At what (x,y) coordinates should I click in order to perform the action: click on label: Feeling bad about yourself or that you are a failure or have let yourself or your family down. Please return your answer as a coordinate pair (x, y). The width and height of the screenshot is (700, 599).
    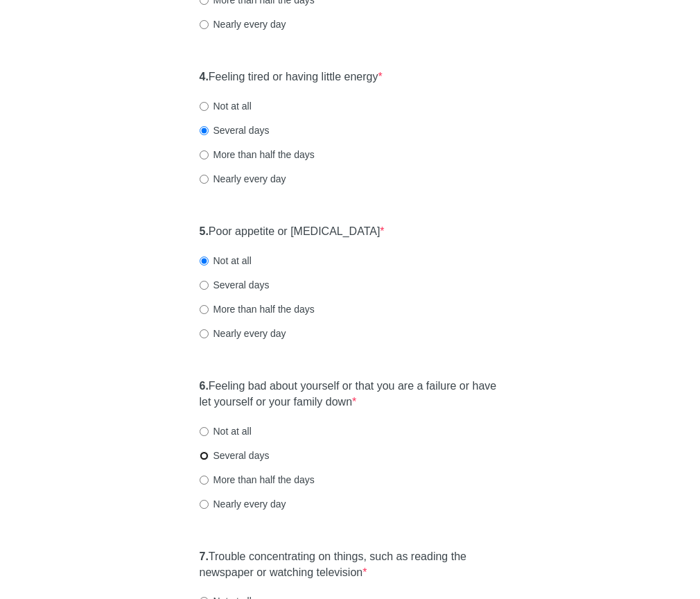
    Looking at the image, I should click on (350, 394).